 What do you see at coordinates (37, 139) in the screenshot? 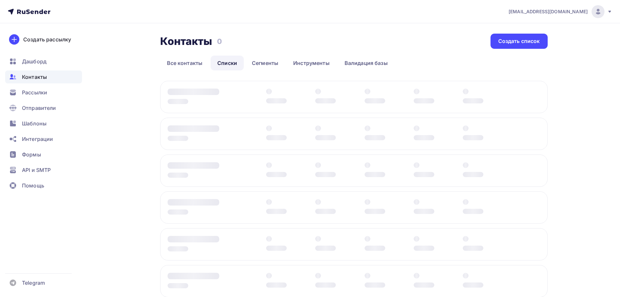
I see `span: Интеграции` at bounding box center [37, 139].